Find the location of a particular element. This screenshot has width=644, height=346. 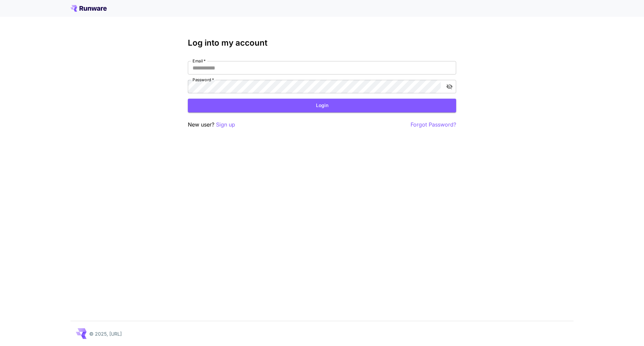

button: Forgot Password? is located at coordinates (433, 125).